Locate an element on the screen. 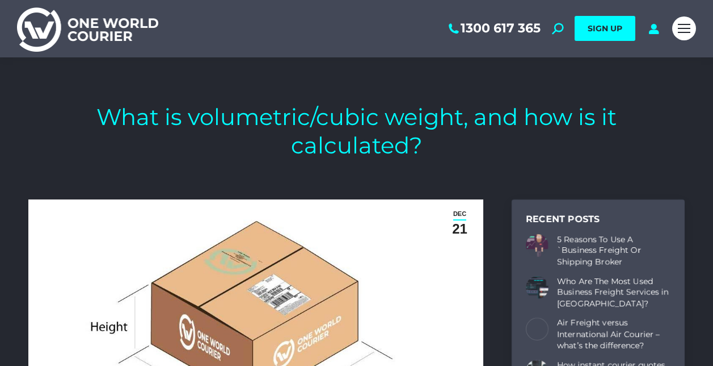 This screenshot has height=366, width=713. img: One World Courier is located at coordinates (87, 28).